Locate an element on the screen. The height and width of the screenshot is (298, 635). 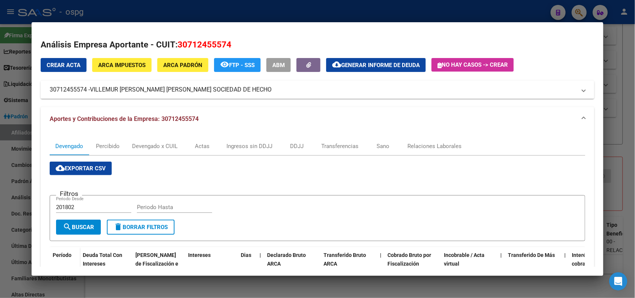
span: Crear Acta is located at coordinates (64, 65).